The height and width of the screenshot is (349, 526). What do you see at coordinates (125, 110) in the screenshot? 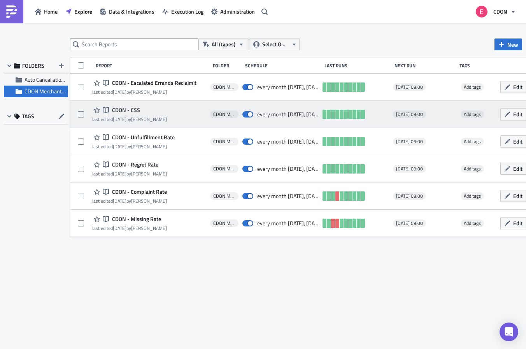
I see `span: CDON - CSS` at bounding box center [125, 110].